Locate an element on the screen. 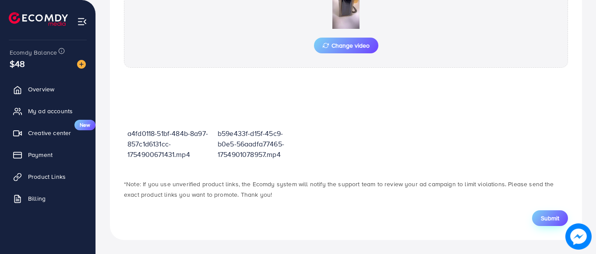  p: b59e433f-d15f-45c9-b0e5-56aadfa77465-1754901078957.mp4 is located at coordinates (259, 144).